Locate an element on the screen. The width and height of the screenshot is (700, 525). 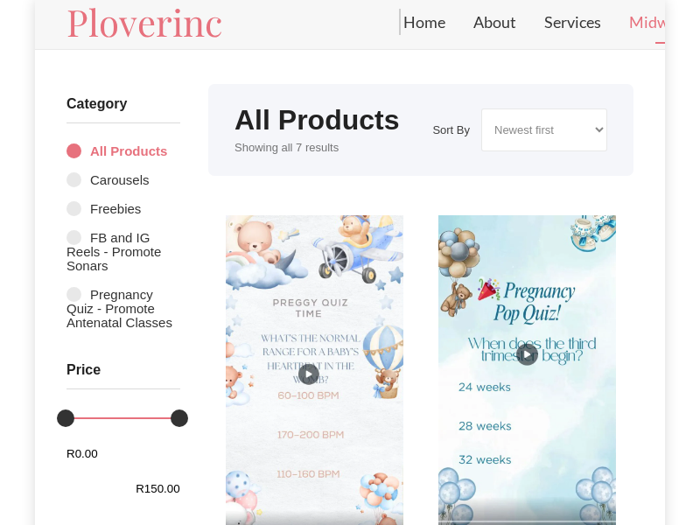
span: Showing all 7 results is located at coordinates (286, 147).